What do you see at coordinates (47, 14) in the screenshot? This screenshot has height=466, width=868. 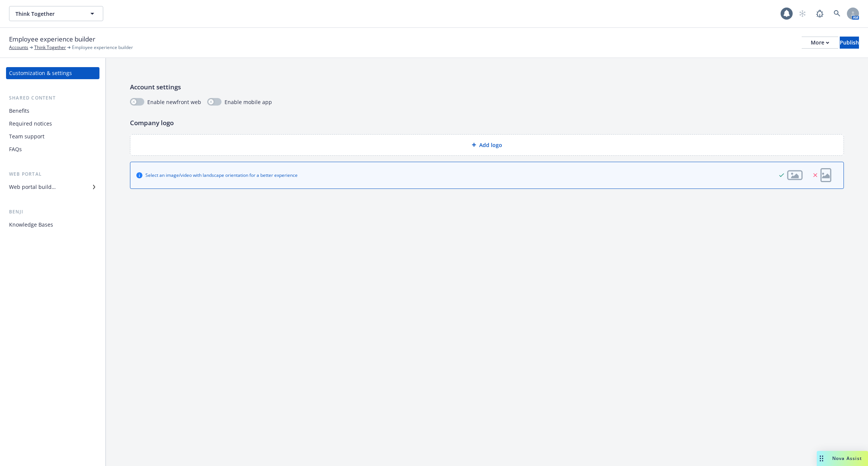 I see `span: Think Together` at bounding box center [47, 14].